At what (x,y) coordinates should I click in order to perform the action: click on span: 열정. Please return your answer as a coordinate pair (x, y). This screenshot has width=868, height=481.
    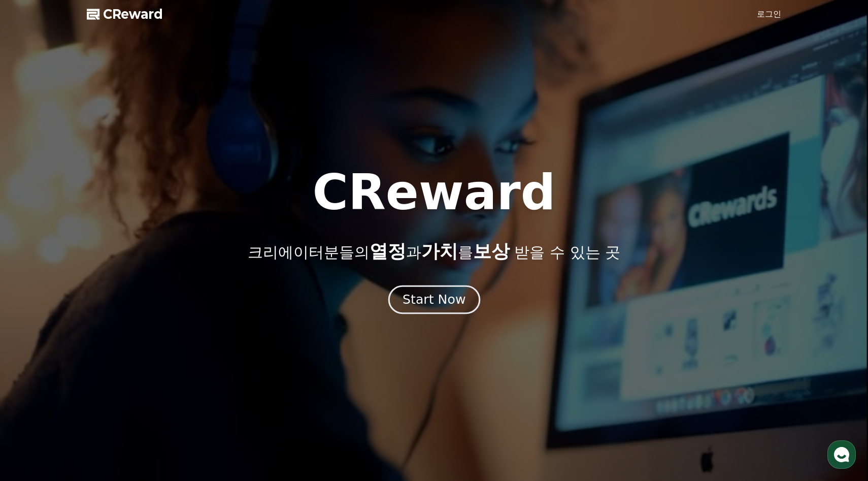
    Looking at the image, I should click on (388, 251).